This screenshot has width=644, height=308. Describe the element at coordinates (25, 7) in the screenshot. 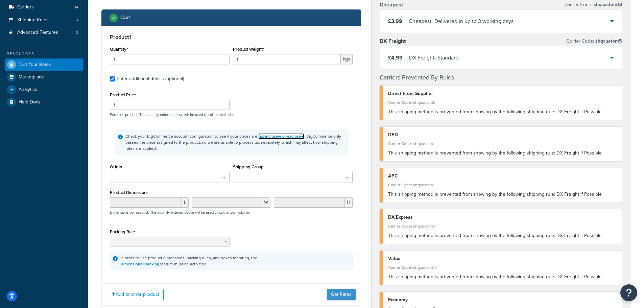

I see `span: Carriers` at that location.